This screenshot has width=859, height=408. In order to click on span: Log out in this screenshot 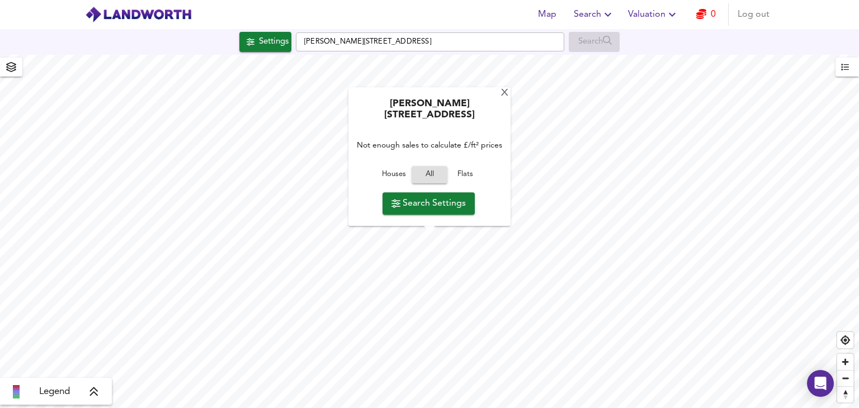, I will do `click(753, 15)`.